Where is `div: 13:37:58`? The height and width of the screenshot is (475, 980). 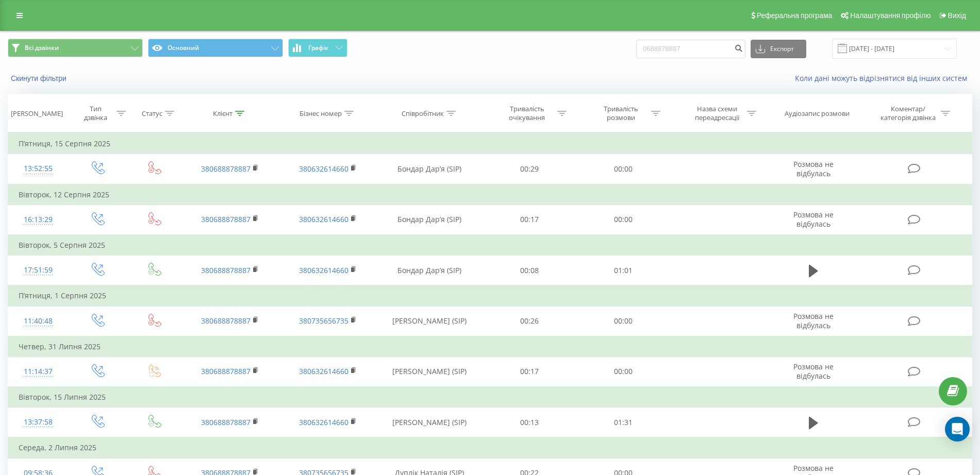
div: 13:37:58 is located at coordinates (38, 421).